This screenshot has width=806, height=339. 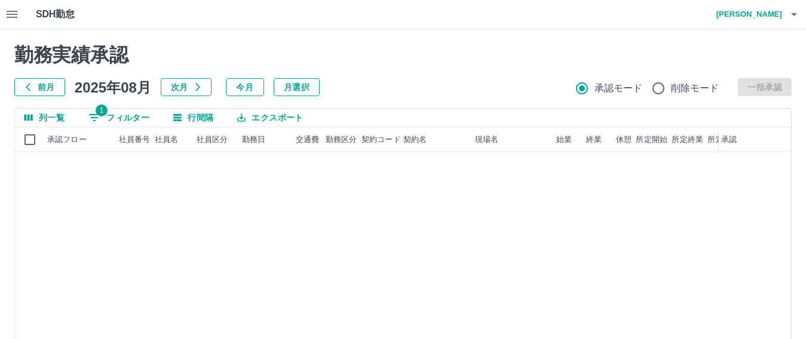 I want to click on button: 月選択, so click(x=296, y=87).